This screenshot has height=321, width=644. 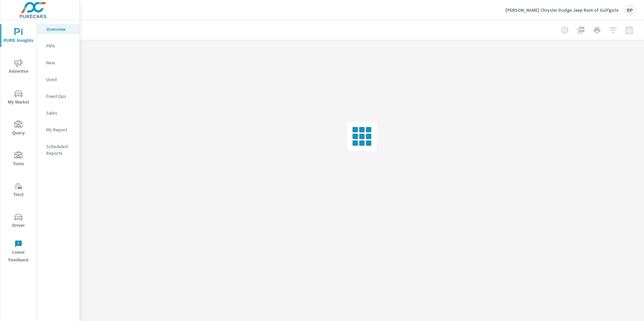 I want to click on div: New, so click(x=58, y=63).